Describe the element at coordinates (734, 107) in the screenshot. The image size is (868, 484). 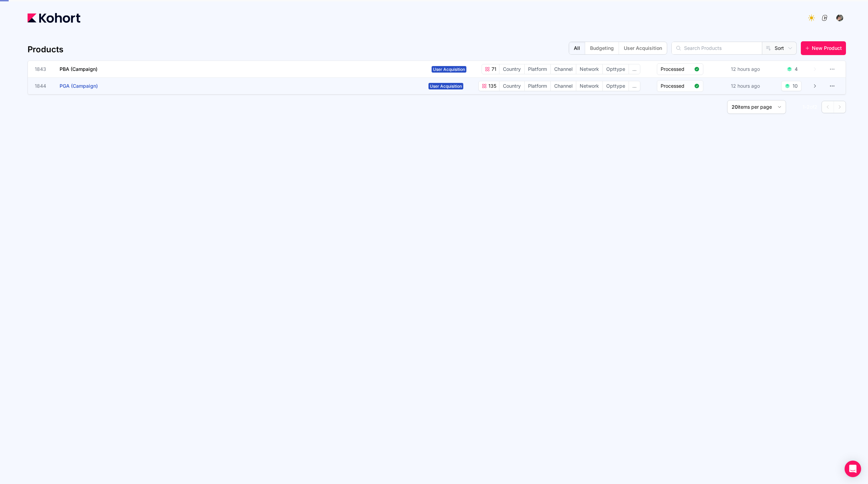
I see `span: 20` at that location.